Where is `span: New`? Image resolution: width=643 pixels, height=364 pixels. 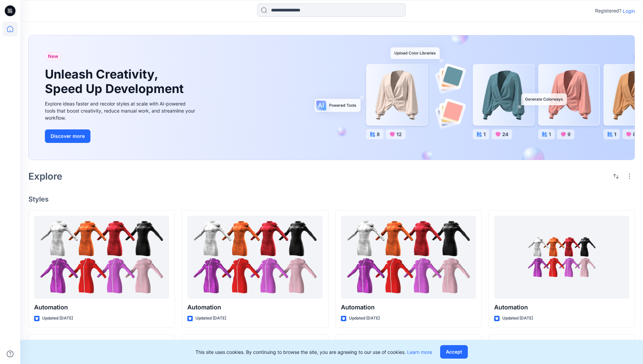
span: New is located at coordinates (53, 57).